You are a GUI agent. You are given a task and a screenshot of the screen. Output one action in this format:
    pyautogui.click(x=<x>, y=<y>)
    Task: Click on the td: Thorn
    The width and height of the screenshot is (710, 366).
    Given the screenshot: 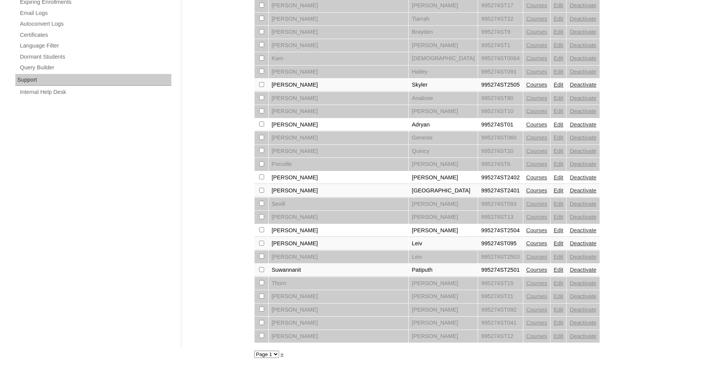 What is the action you would take?
    pyautogui.click(x=338, y=284)
    